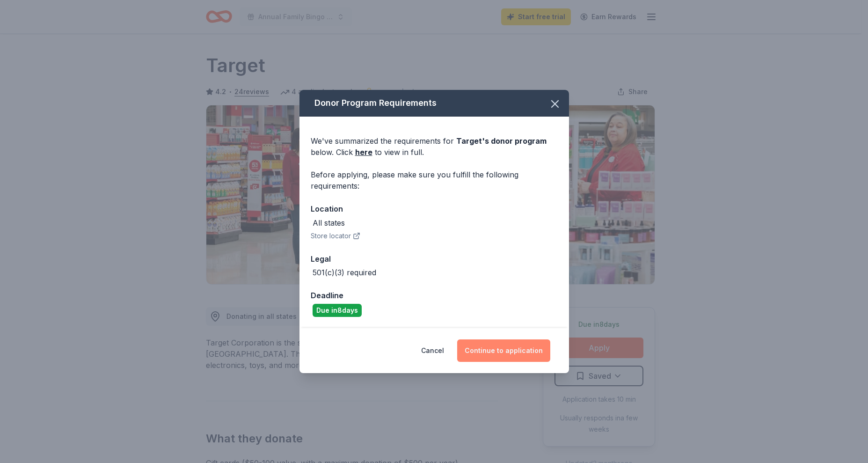 The image size is (868, 463). I want to click on button: Cancel, so click(432, 351).